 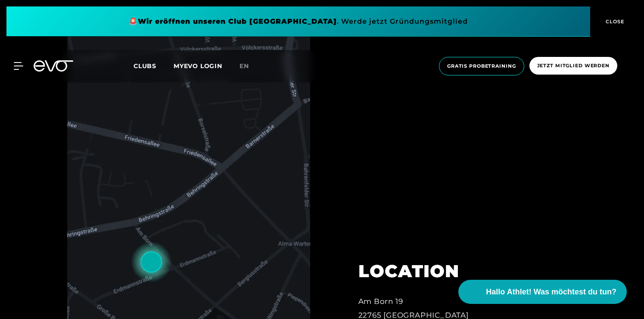 I want to click on a: Jetzt Mitglied werden, so click(x=573, y=66).